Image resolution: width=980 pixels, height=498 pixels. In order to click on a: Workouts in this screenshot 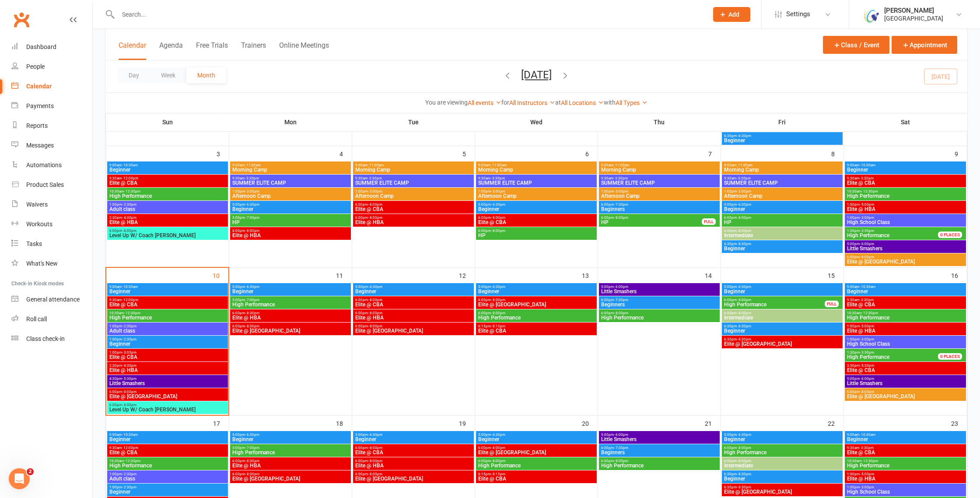, I will do `click(51, 224)`.